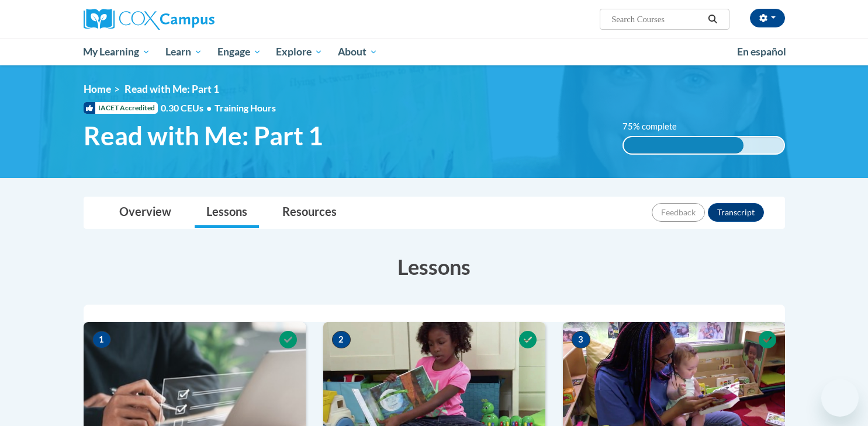 This screenshot has height=426, width=868. I want to click on span: 3, so click(581, 340).